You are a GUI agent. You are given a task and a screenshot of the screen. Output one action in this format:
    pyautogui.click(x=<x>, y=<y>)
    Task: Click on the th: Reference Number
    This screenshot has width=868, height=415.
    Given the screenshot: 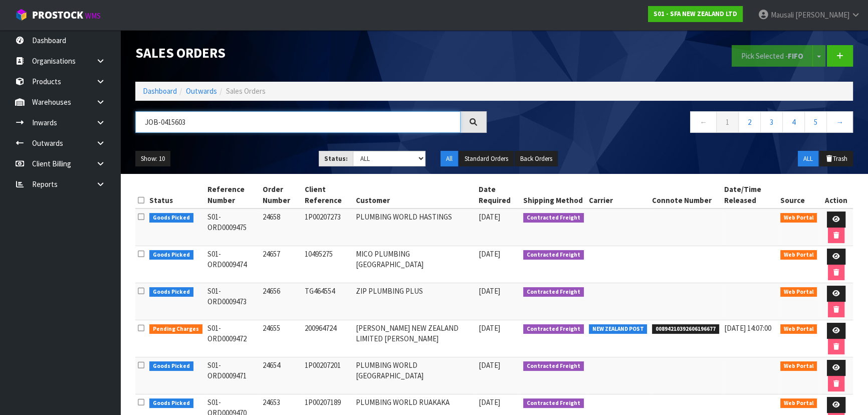 What is the action you would take?
    pyautogui.click(x=233, y=195)
    